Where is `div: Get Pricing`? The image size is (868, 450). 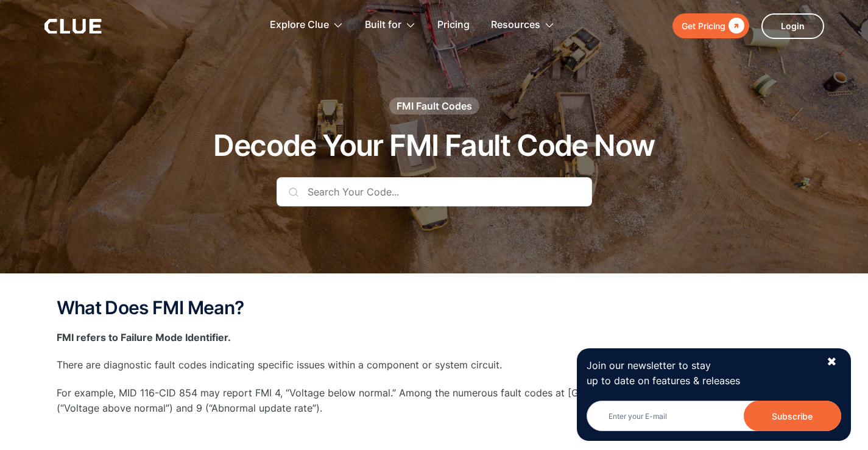
div: Get Pricing is located at coordinates (703, 26).